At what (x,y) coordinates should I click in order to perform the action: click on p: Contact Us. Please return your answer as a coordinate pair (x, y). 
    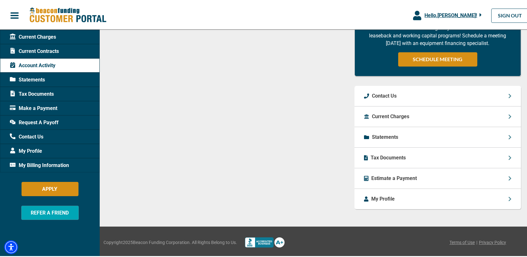
    Looking at the image, I should click on (385, 95).